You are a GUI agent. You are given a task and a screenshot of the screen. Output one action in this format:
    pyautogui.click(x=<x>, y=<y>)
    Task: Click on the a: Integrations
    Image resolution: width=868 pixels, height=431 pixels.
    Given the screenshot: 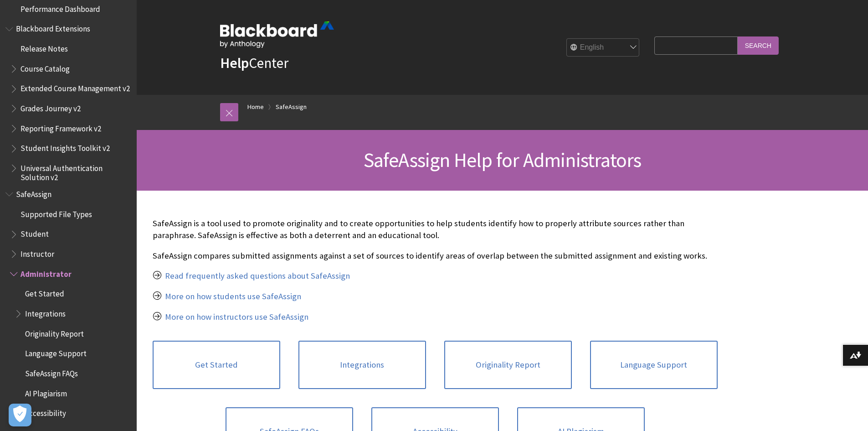 What is the action you would take?
    pyautogui.click(x=362, y=365)
    